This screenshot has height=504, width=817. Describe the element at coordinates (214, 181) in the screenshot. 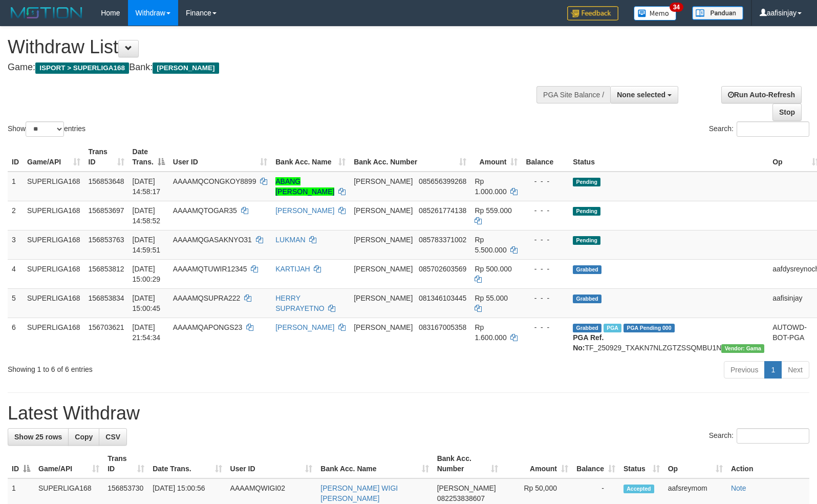

I see `span: AAAAMQCONGKOY8899` at that location.